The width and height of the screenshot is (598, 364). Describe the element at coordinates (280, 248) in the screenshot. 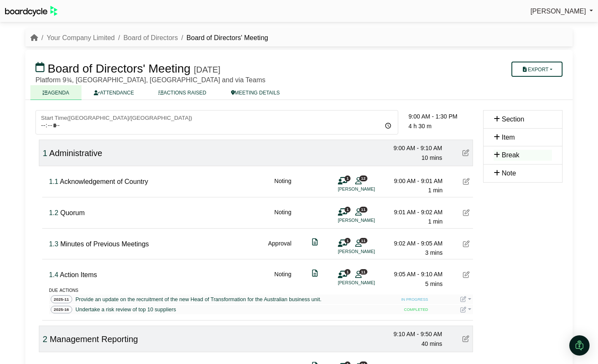

I see `div: Approval` at that location.